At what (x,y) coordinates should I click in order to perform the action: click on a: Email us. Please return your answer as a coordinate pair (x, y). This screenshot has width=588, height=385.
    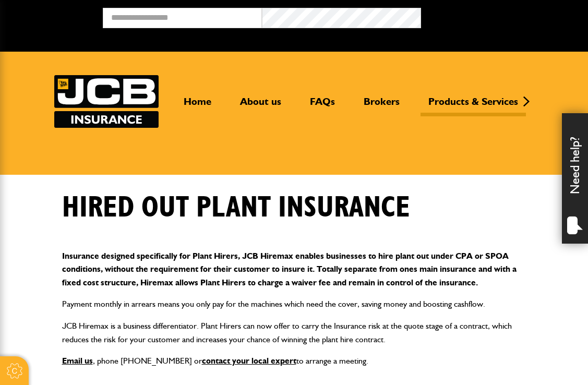
    Looking at the image, I should click on (77, 360).